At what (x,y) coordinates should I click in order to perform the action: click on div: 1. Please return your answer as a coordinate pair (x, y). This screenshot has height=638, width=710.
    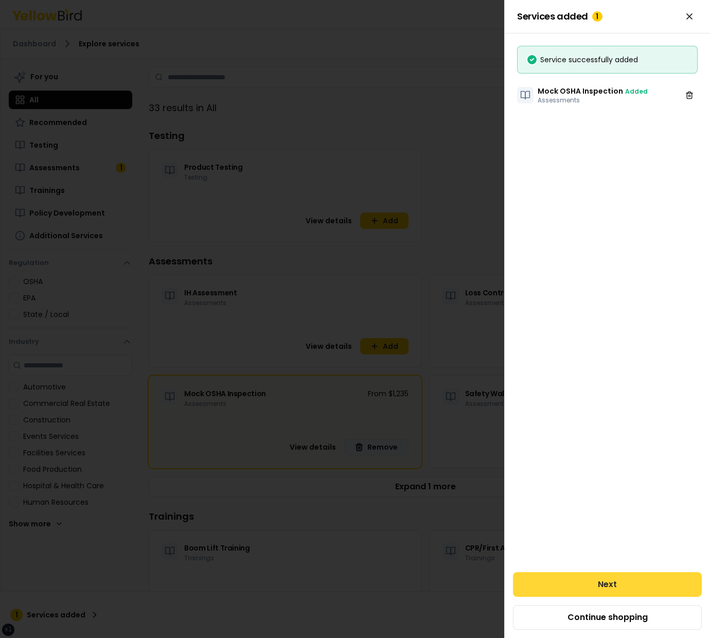
    Looking at the image, I should click on (598, 16).